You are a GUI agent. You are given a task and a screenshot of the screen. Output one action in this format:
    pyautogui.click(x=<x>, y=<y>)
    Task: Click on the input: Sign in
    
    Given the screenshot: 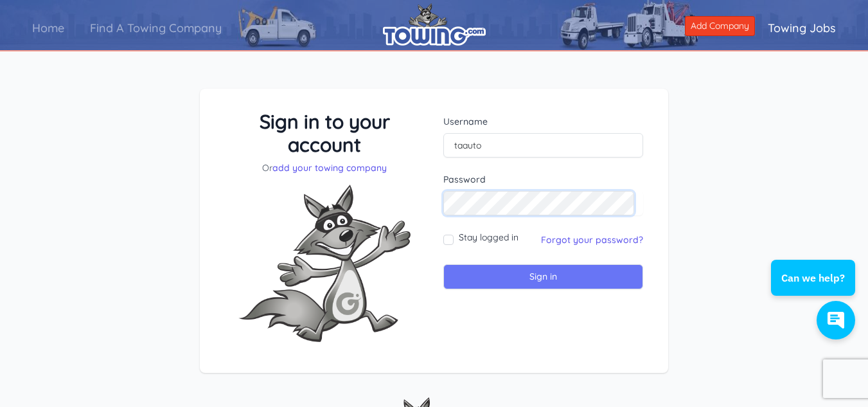 What is the action you would take?
    pyautogui.click(x=543, y=276)
    